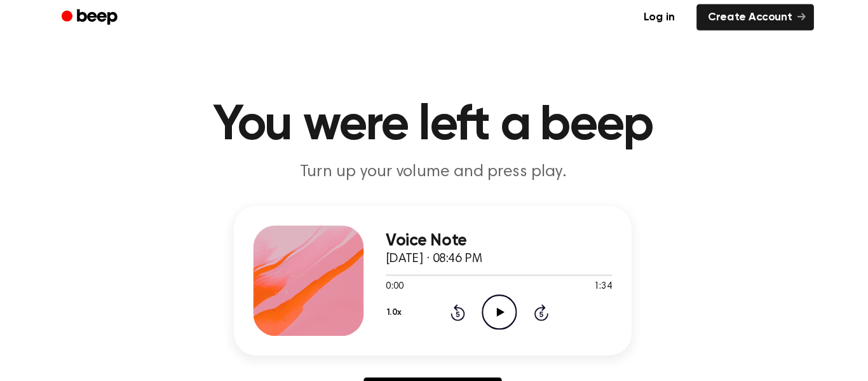  Describe the element at coordinates (401, 297) in the screenshot. I see `button: 1.0x` at that location.